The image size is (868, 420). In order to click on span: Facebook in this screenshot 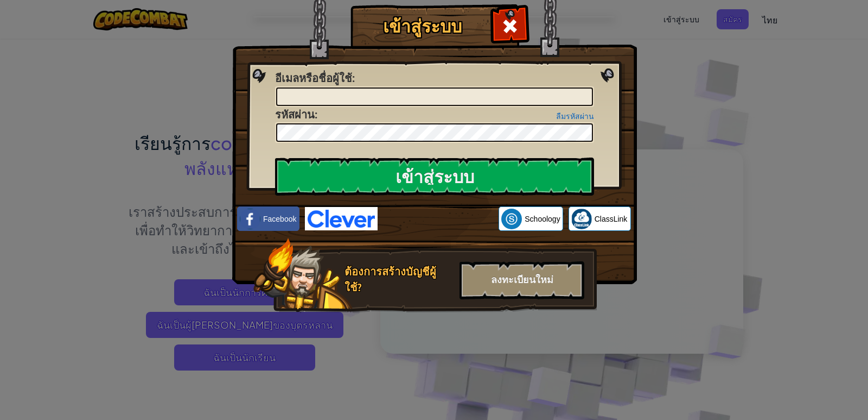, I will do `click(280, 219)`.